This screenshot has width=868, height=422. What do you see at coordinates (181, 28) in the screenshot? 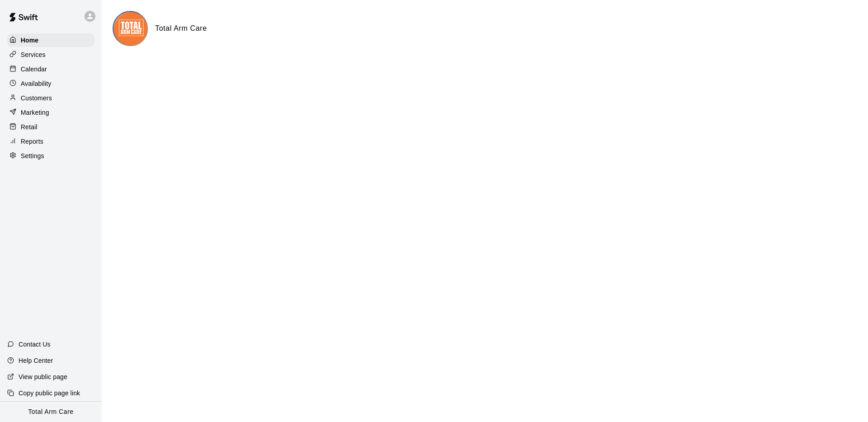
I see `h6: Total Arm Care` at bounding box center [181, 28].